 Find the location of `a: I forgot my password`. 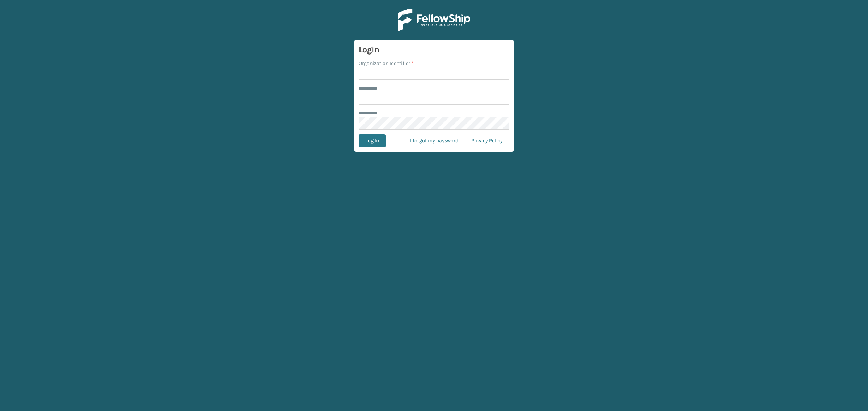

a: I forgot my password is located at coordinates (434, 141).